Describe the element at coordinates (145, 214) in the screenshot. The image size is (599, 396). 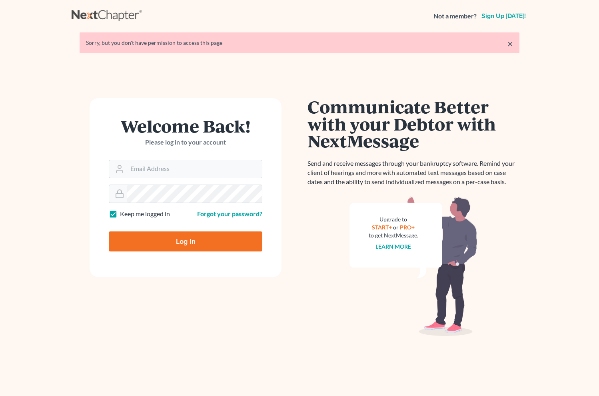
I see `label: Keep me logged in` at that location.